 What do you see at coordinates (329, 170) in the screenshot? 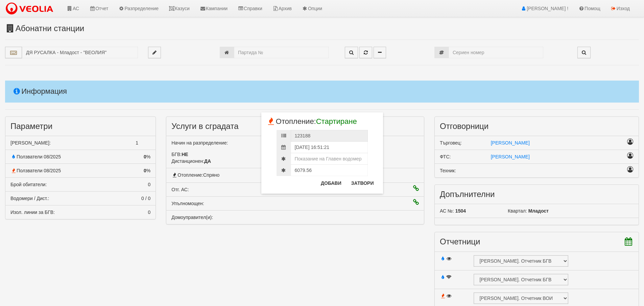
I see `input: Показание на Главен топломер` at bounding box center [329, 170].